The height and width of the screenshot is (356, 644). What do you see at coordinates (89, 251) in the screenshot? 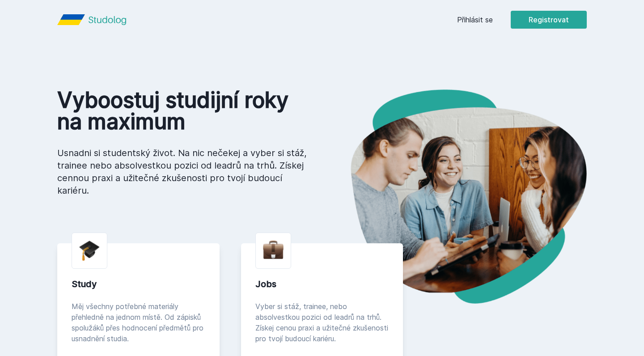
I see `img: graduation-cap.png` at bounding box center [89, 251].